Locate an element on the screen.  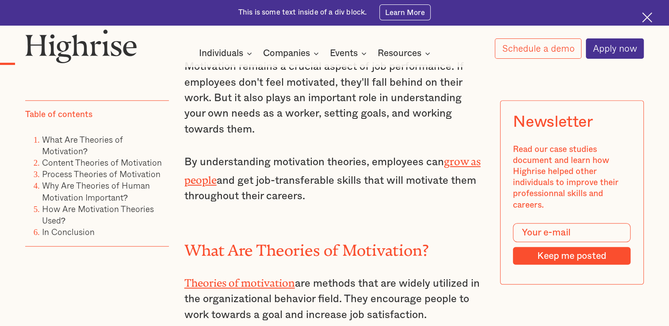
a: Content Theories of Motivation is located at coordinates (102, 162).